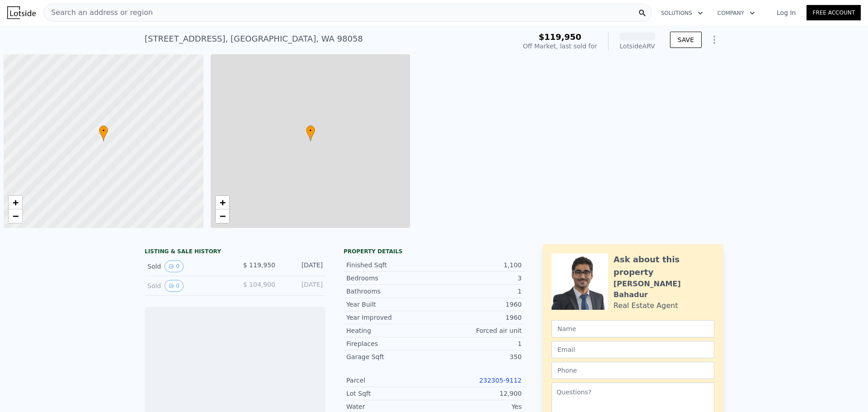  Describe the element at coordinates (390, 330) in the screenshot. I see `div: Heating` at that location.